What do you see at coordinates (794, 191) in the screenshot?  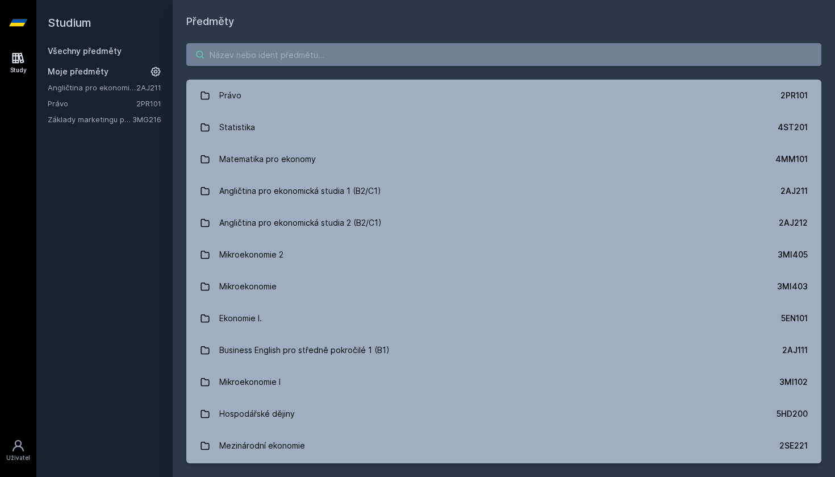 I see `div: 2AJ211` at bounding box center [794, 191].